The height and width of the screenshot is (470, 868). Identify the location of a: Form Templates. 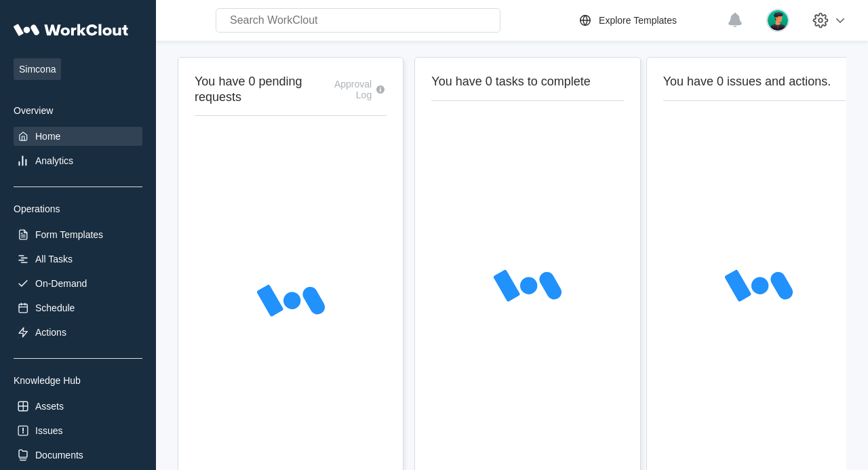
(78, 235).